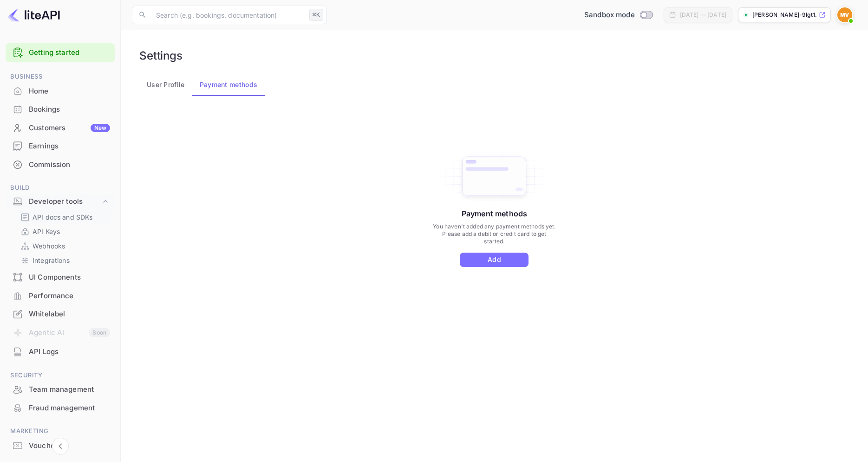 This screenshot has width=868, height=462. I want to click on div: New, so click(100, 128).